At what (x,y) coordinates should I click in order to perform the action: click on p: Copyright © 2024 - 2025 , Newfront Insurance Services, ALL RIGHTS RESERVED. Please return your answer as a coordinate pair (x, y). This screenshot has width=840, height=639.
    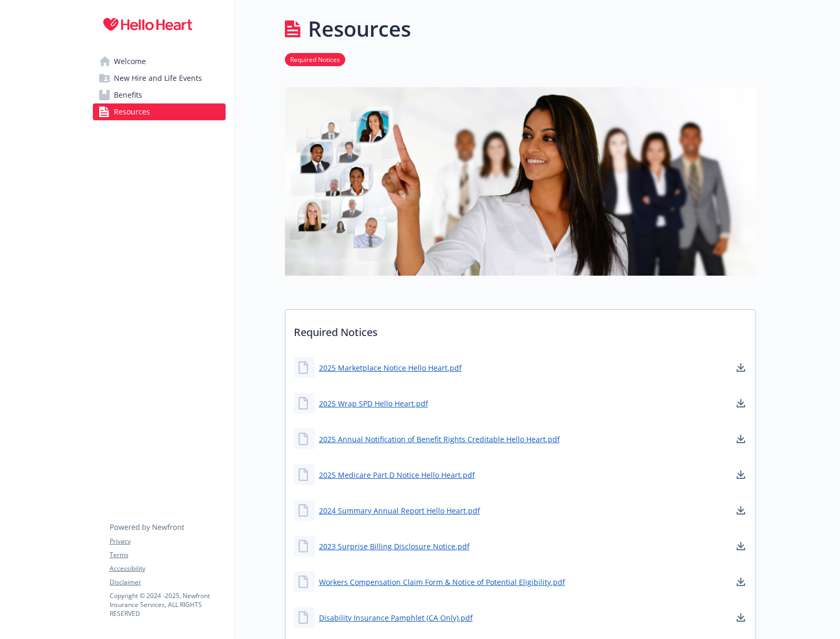
    Looking at the image, I should click on (168, 604).